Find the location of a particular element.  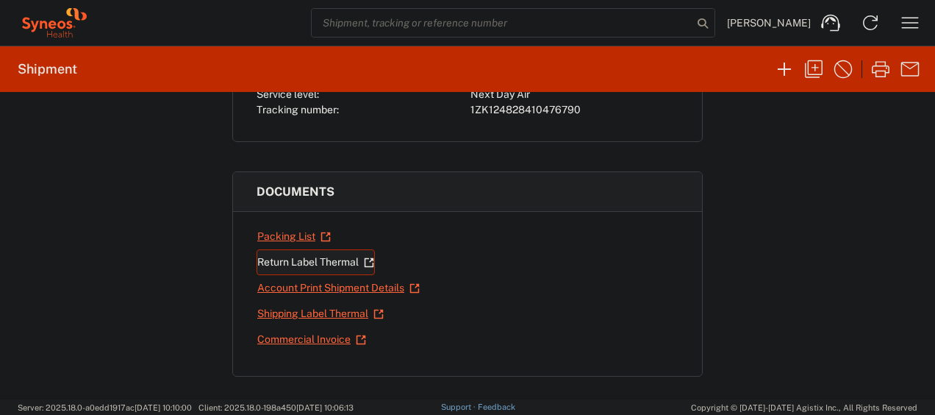

span: Documents is located at coordinates (296, 191).